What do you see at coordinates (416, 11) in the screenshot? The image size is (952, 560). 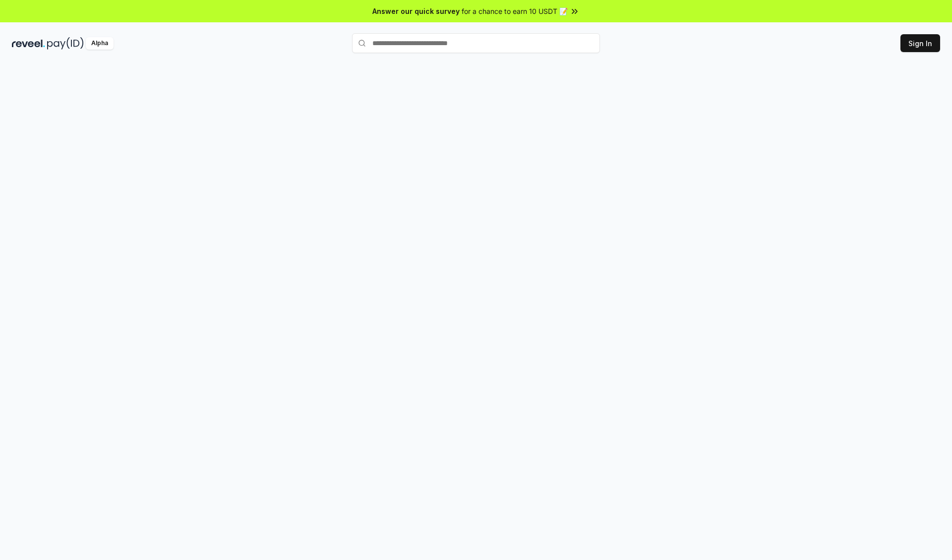 I see `span: Answer our quick survey` at bounding box center [416, 11].